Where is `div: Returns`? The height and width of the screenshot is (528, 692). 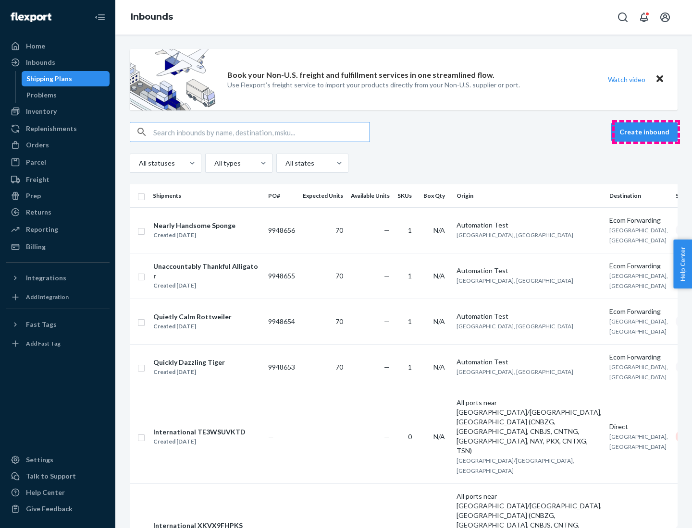
div: Returns is located at coordinates (38, 212).